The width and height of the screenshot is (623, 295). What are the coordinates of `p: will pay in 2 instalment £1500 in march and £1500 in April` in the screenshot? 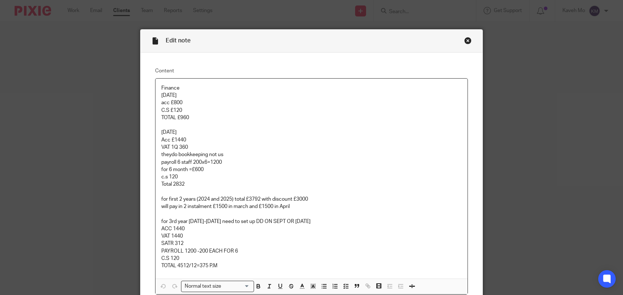 It's located at (312, 206).